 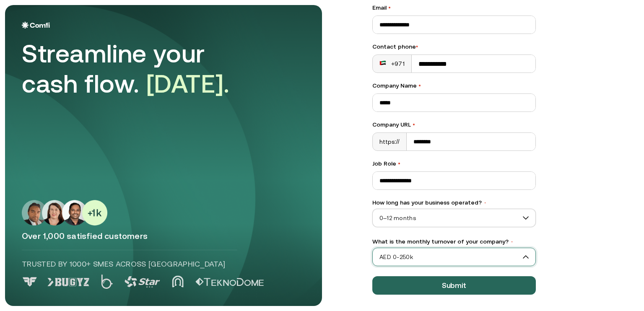 I want to click on img: Logo 1, so click(x=69, y=282).